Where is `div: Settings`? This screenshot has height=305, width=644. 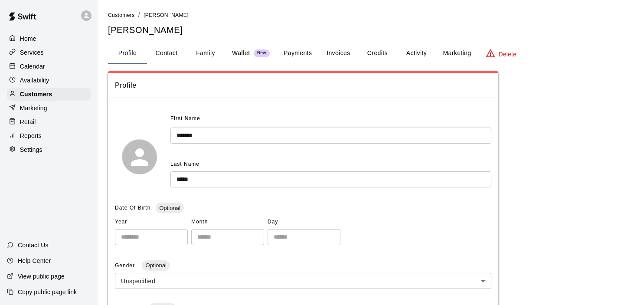
div: Settings is located at coordinates (49, 150).